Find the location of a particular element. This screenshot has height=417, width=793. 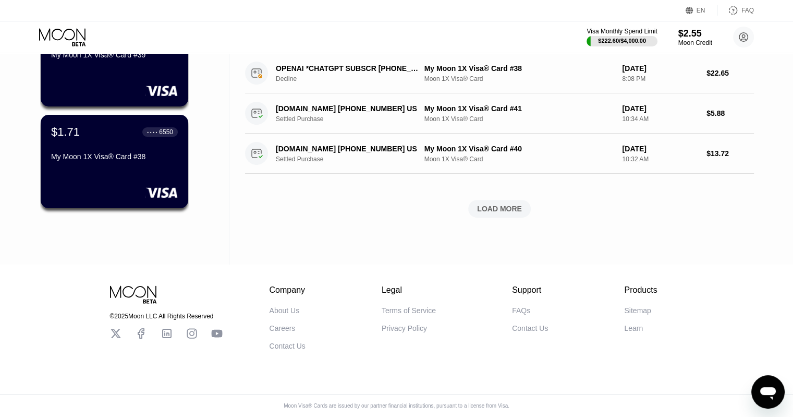

div: FAQs is located at coordinates (521, 310).